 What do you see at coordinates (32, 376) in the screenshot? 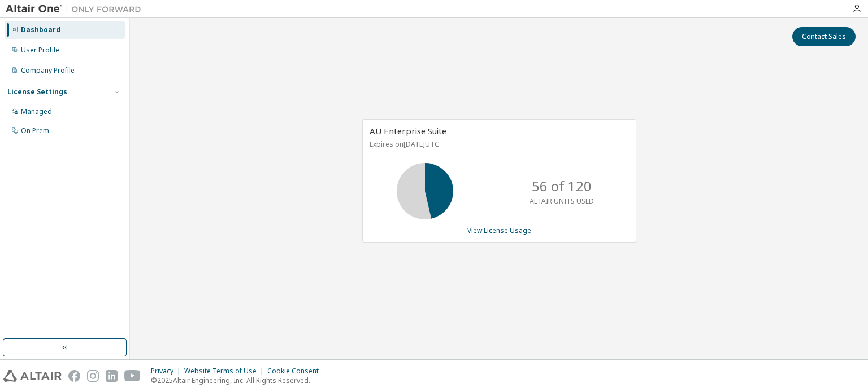
I see `img: altair_logo.svg` at bounding box center [32, 376].